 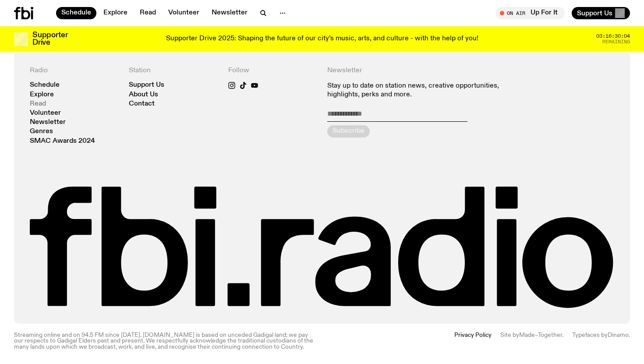 I want to click on span: Remaining, so click(x=616, y=42).